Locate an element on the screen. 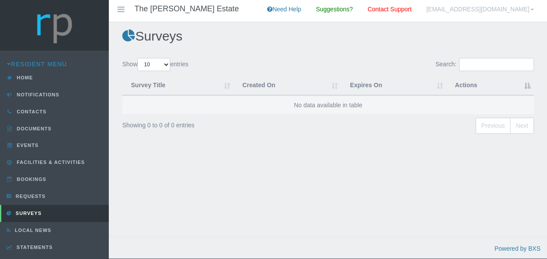  label: Show entries is located at coordinates (155, 64).